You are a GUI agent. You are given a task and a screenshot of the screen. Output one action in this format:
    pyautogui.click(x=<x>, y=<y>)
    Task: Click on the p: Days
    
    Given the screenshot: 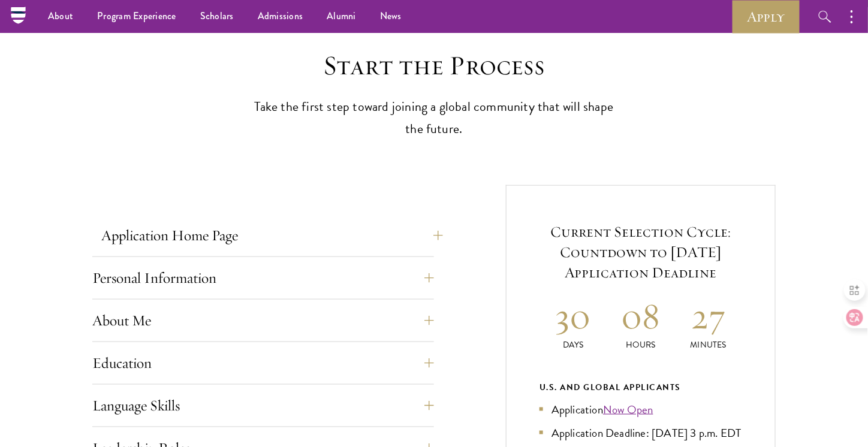 What is the action you would take?
    pyautogui.click(x=573, y=344)
    